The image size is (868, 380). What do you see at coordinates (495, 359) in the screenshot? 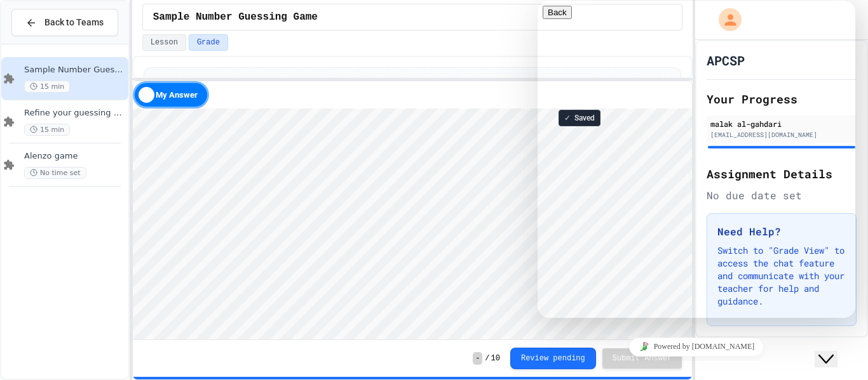
I see `span: 10` at bounding box center [495, 359].